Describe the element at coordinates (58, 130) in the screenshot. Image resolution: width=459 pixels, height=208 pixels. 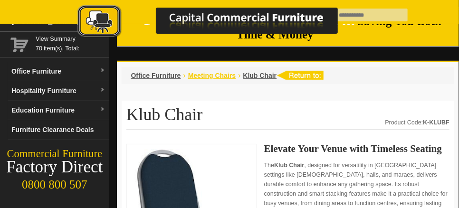
I see `a: Furniture Clearance Deals` at that location.